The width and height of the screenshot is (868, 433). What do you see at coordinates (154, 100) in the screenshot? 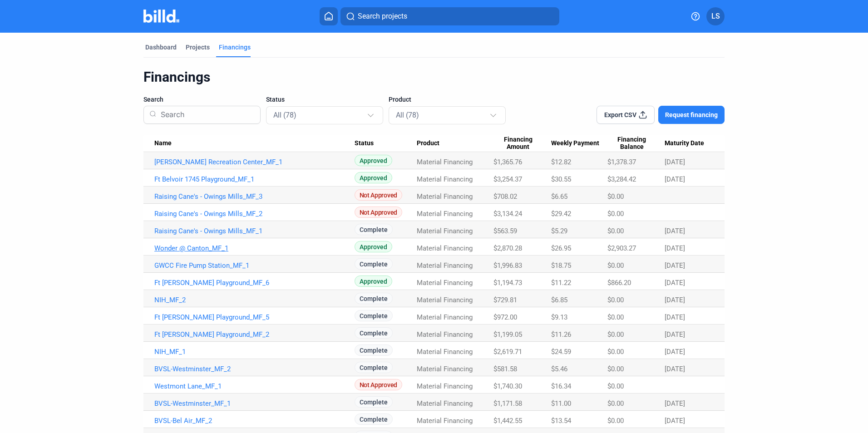
I see `span: Search` at bounding box center [154, 100].